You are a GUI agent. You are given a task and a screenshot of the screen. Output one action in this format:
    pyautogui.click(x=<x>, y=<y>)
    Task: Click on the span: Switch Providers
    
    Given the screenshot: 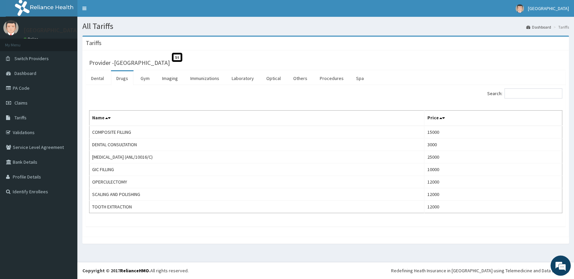 What is the action you would take?
    pyautogui.click(x=32, y=59)
    